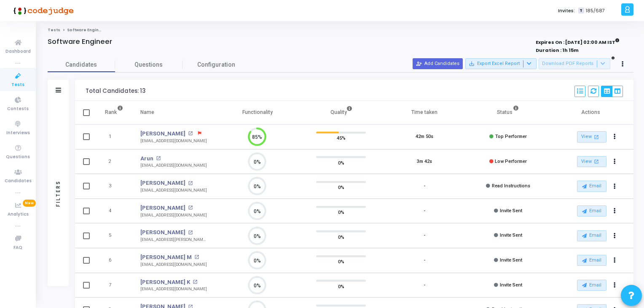  I want to click on nav: breadcrumb, so click(341, 30).